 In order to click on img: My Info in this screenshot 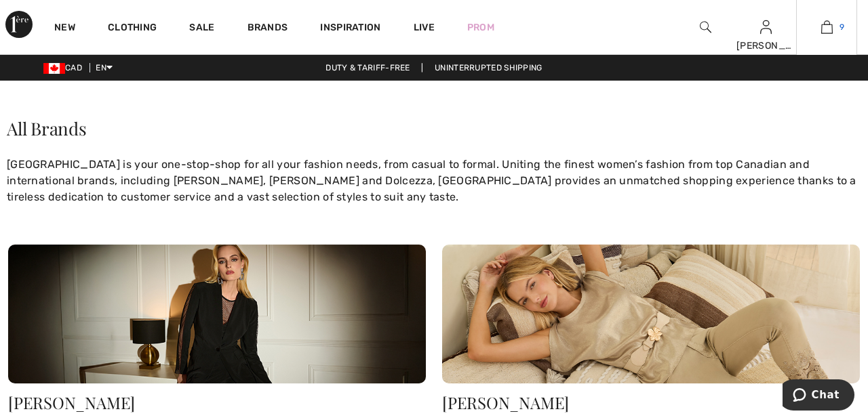, I will do `click(766, 27)`.